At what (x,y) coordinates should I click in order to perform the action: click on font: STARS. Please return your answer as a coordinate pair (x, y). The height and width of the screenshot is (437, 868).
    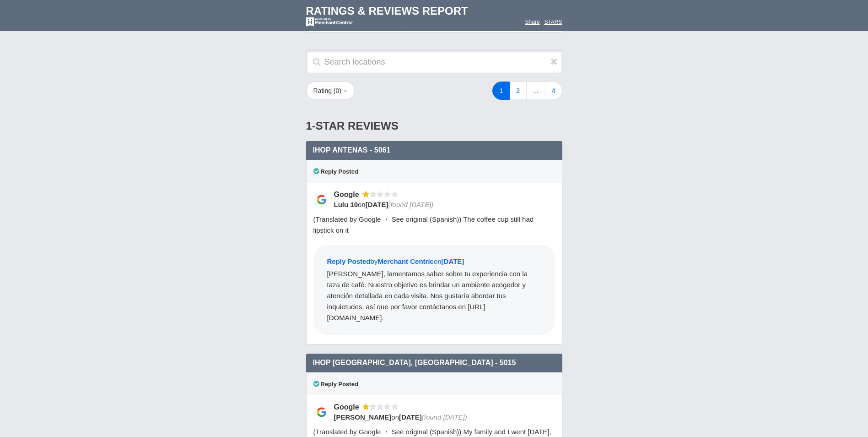
    Looking at the image, I should click on (553, 22).